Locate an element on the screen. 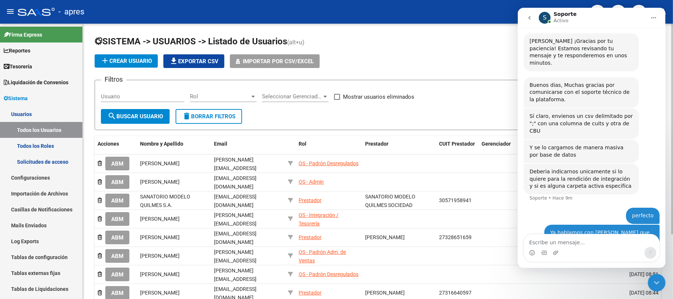 Image resolution: width=673 pixels, height=299 pixels. datatable-header-cell: Acciones is located at coordinates (116, 148).